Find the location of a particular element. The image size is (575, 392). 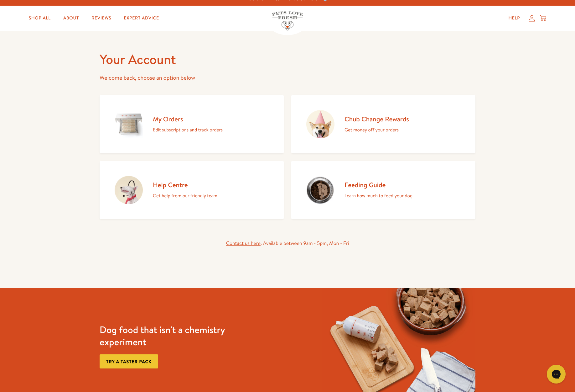

a: Reviews is located at coordinates (101, 18).